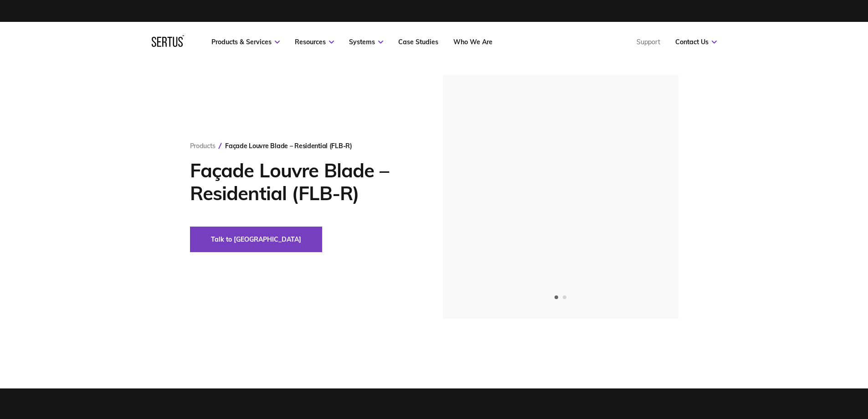 The width and height of the screenshot is (868, 419). Describe the element at coordinates (246, 42) in the screenshot. I see `a: Products & Services` at that location.